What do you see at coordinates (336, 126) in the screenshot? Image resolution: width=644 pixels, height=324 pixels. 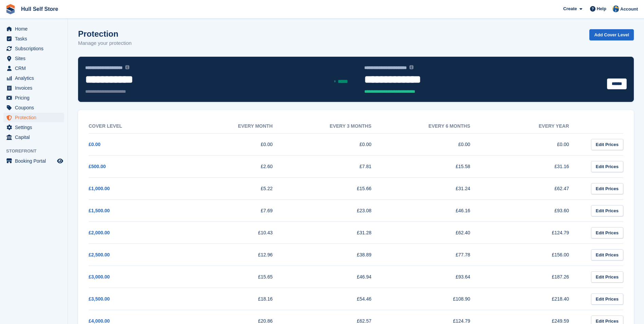 I see `th: Every 3 months` at bounding box center [336, 126].